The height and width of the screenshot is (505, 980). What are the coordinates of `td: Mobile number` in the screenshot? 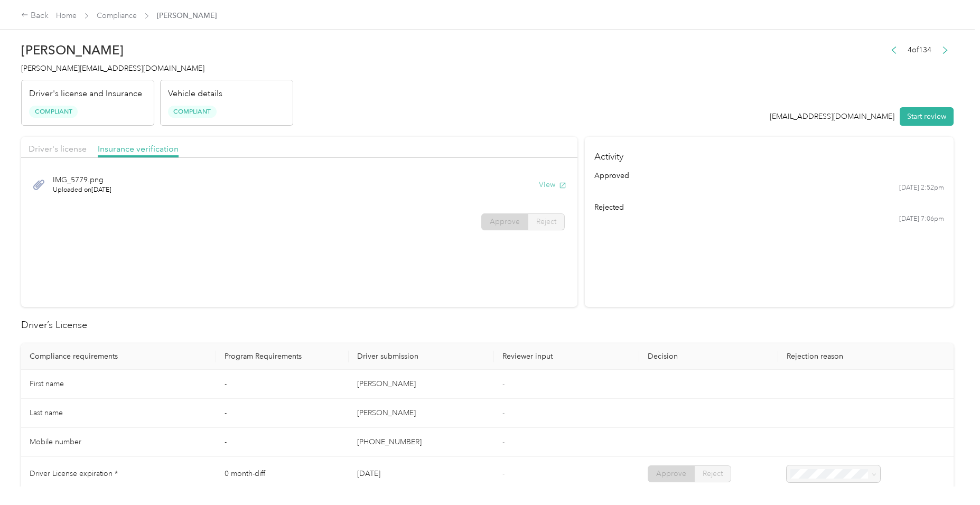 It's located at (119, 442).